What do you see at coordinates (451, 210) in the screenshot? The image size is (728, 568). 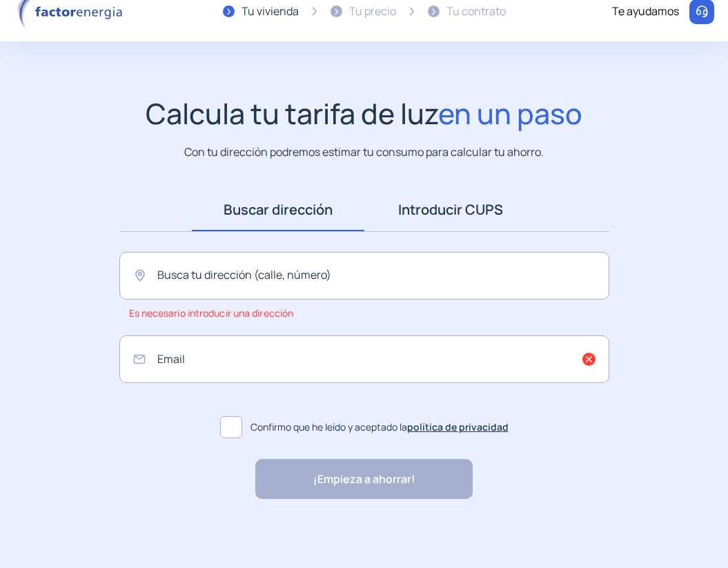 I see `a: Introducir CUPS` at bounding box center [451, 210].